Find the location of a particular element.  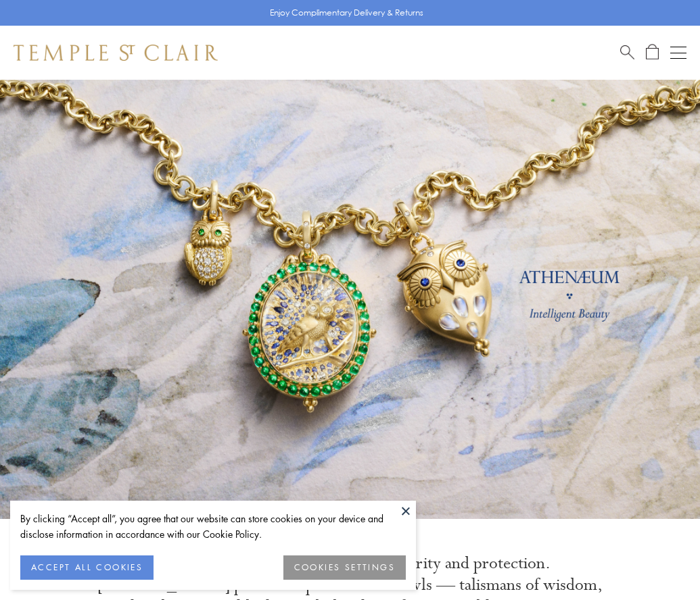

p: Enjoy Complimentary Delivery & Returns is located at coordinates (346, 13).